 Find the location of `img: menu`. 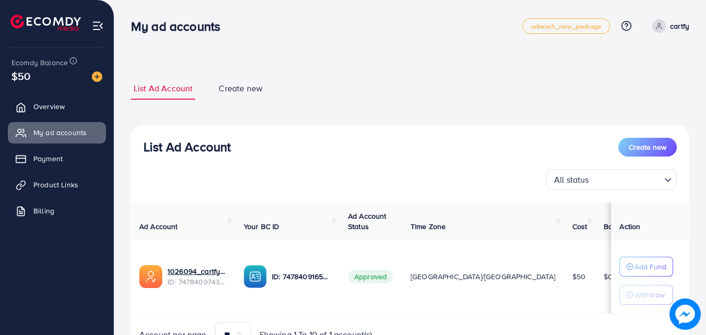

img: menu is located at coordinates (98, 26).